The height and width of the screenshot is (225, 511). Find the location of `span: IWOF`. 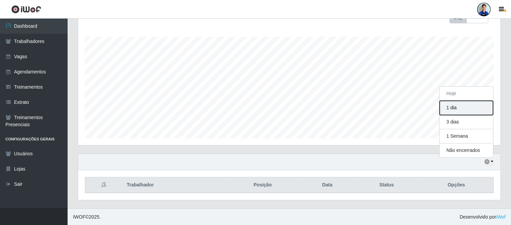

span: IWOF is located at coordinates (79, 217).